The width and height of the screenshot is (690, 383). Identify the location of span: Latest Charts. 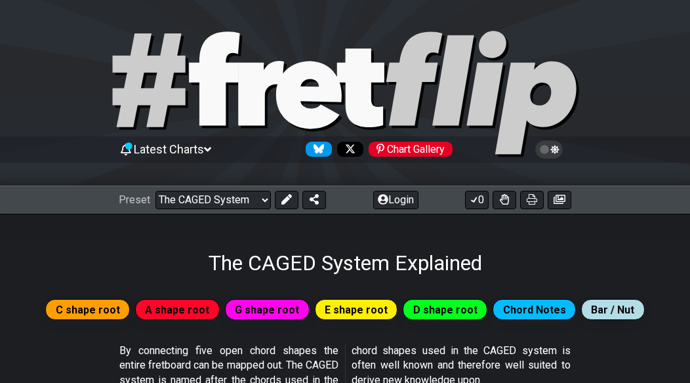
(168, 149).